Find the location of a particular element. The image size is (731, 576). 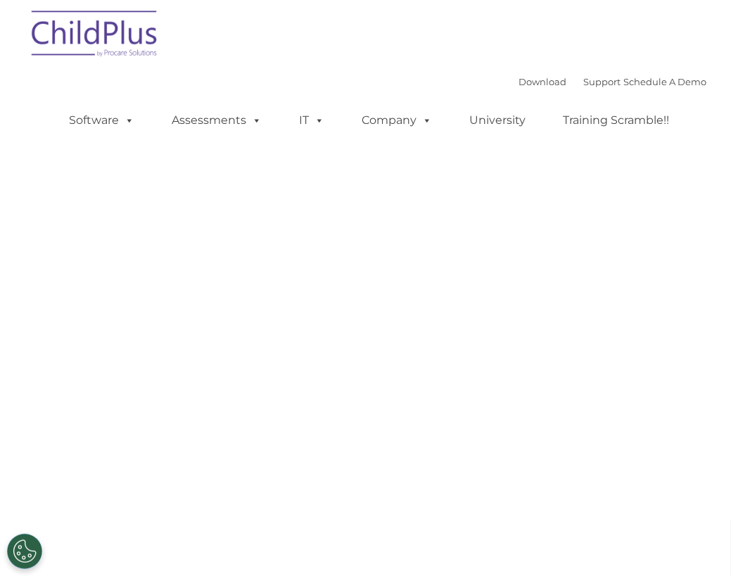

a: Schedule A Demo is located at coordinates (666, 82).